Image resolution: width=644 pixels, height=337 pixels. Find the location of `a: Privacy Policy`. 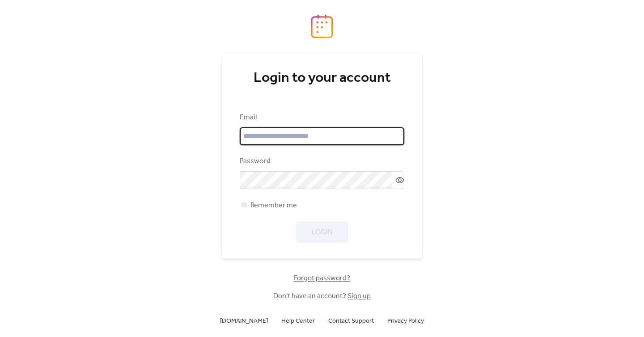

a: Privacy Policy is located at coordinates (405, 321).